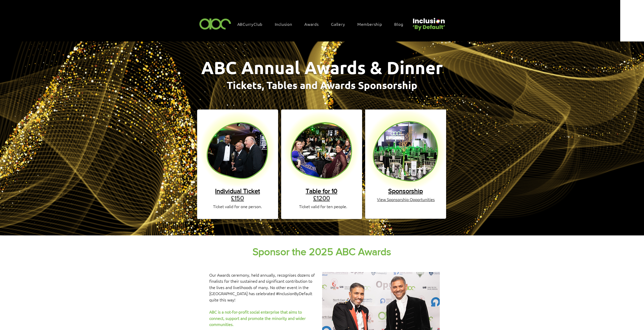 Image resolution: width=644 pixels, height=330 pixels. I want to click on span: Awards, so click(312, 24).